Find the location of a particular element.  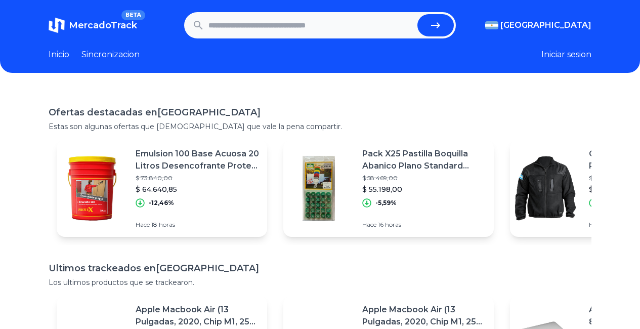

img: MercadoTrack is located at coordinates (57, 25).